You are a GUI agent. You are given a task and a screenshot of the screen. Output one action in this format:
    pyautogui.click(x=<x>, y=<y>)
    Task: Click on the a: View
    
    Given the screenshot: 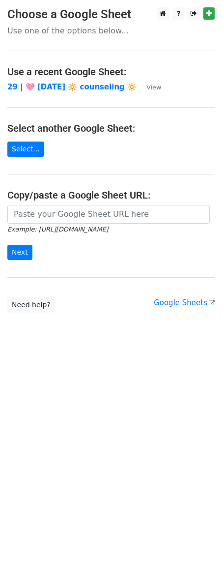 What is the action you would take?
    pyautogui.click(x=149, y=87)
    